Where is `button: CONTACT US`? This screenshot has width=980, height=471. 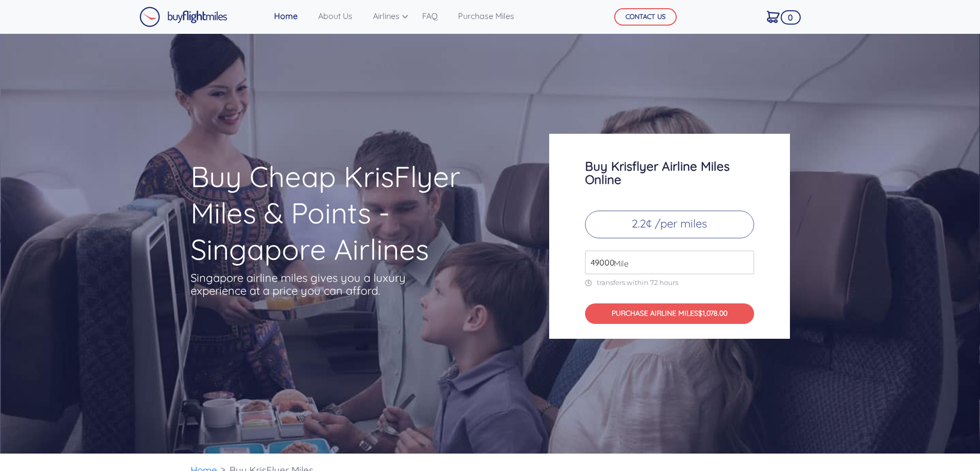
button: CONTACT US is located at coordinates (645, 17).